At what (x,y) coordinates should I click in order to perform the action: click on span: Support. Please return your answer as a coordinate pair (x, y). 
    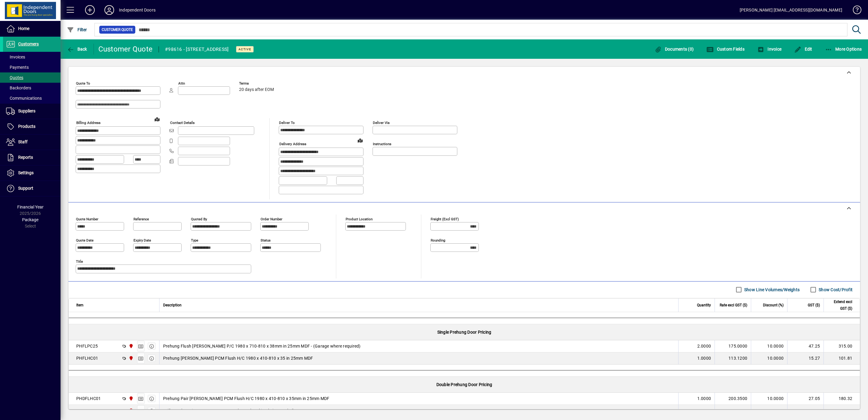
    Looking at the image, I should click on (26, 188).